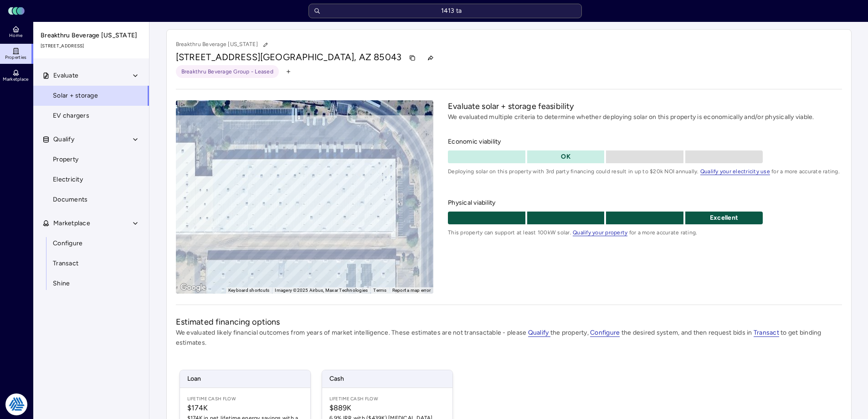  I want to click on span: Imagery ©2025 Airbus, Maxar Technologies, so click(322, 290).